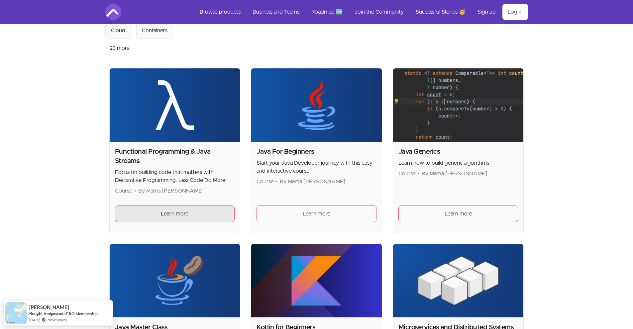 This screenshot has height=329, width=633. Describe the element at coordinates (441, 12) in the screenshot. I see `a: Successful Stories 🥳` at that location.